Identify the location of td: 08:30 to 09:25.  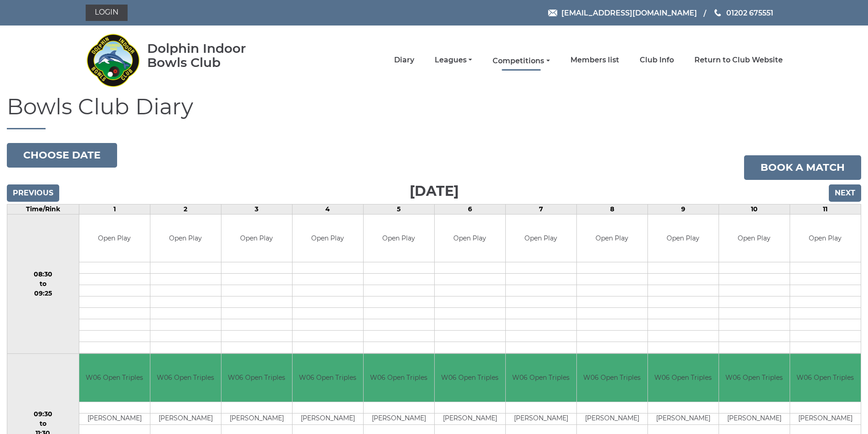
(43, 284).